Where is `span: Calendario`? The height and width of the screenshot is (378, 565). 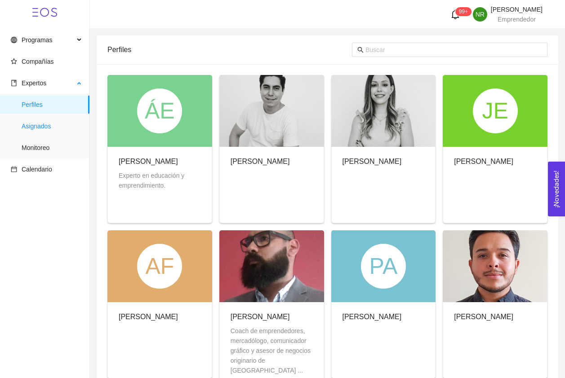 span: Calendario is located at coordinates (37, 169).